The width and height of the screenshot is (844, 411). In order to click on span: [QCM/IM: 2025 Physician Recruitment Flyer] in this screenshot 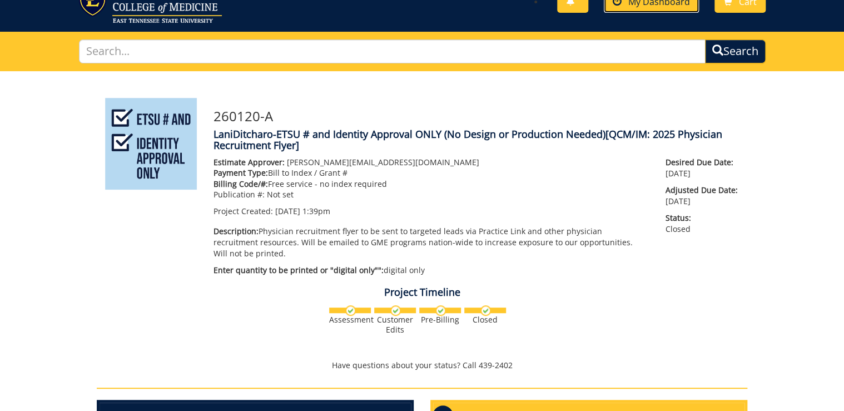, I will do `click(468, 140)`.